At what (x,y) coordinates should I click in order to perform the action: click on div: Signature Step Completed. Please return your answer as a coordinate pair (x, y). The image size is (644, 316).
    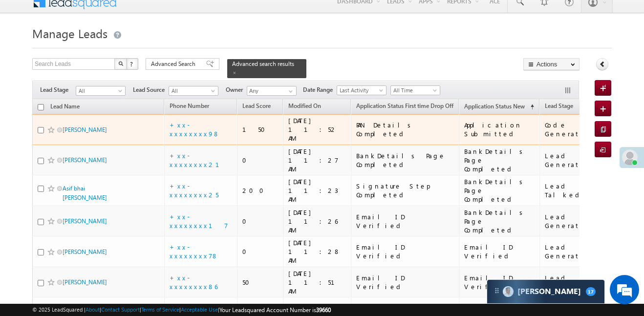
    Looking at the image, I should click on (405, 190).